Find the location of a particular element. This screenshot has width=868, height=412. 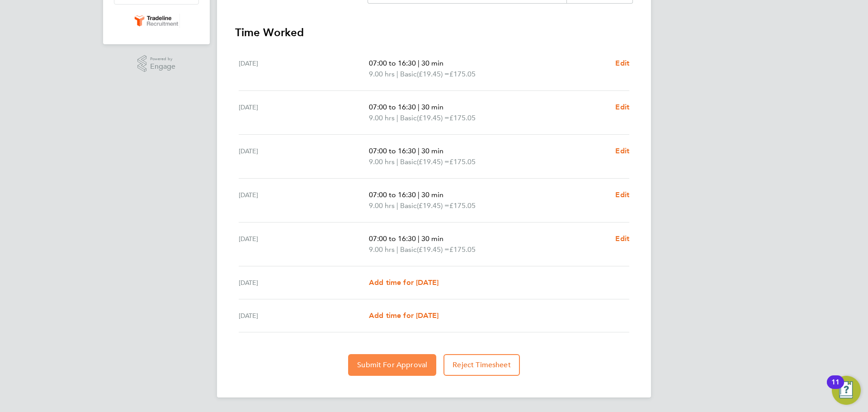

div: 11 is located at coordinates (835, 388).